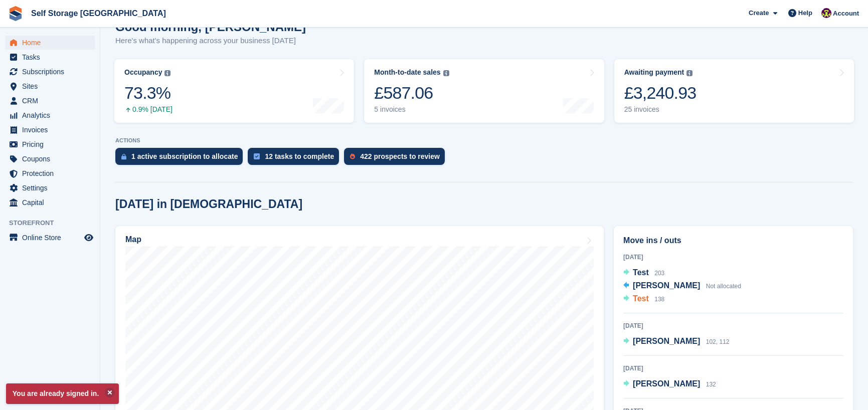 The width and height of the screenshot is (868, 410). Describe the element at coordinates (52, 115) in the screenshot. I see `span: Analytics` at that location.